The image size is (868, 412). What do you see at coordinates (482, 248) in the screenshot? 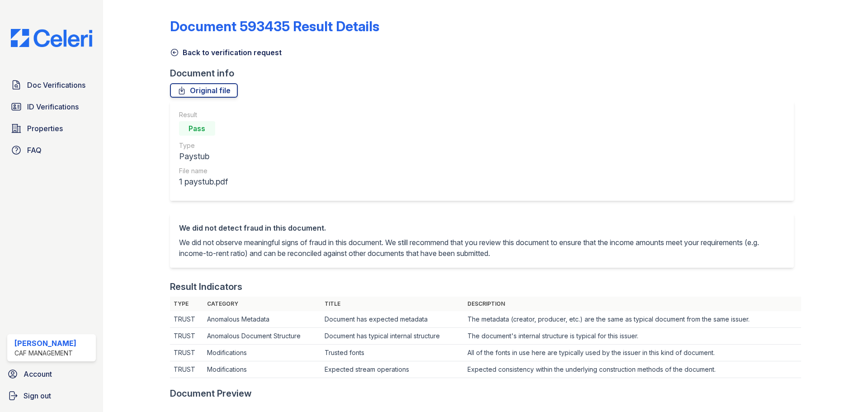
I see `p: We did not observe meaningful signs of fraud in this document. We still recommend that you review...` at bounding box center [482, 248].